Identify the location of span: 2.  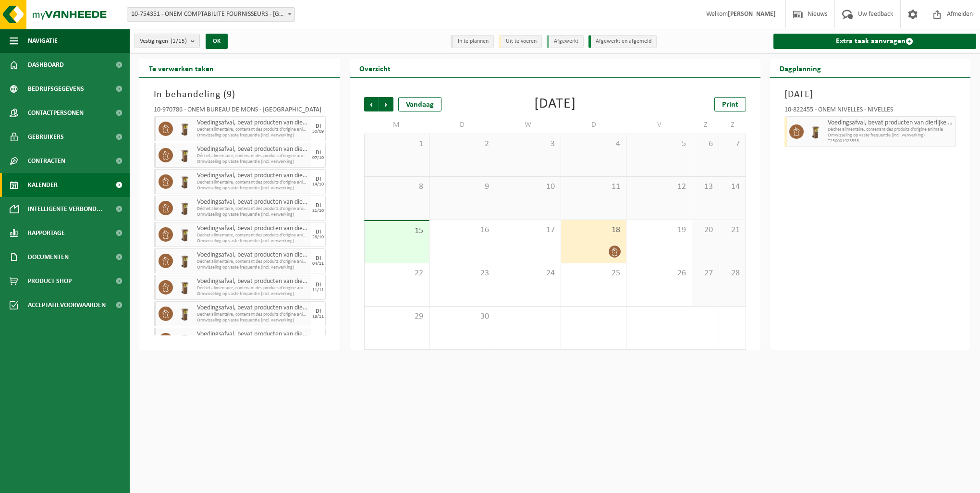
(462, 144).